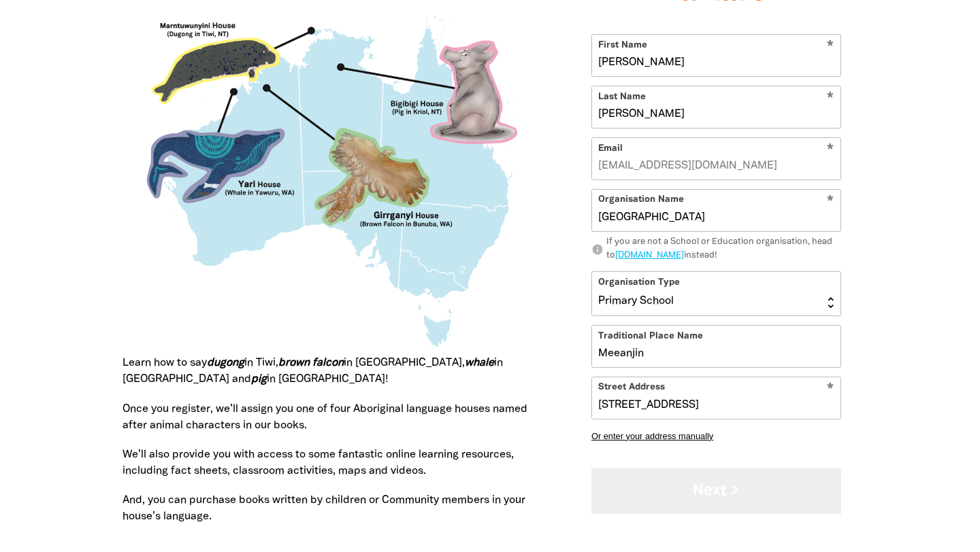 This screenshot has height=552, width=980. Describe the element at coordinates (328, 509) in the screenshot. I see `p: And, you can purchase books written by children or Community members in your house’s language.` at that location.